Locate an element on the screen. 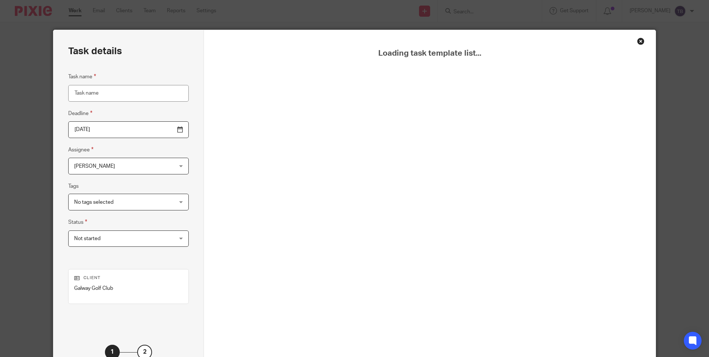 This screenshot has height=357, width=709. input: Task name is located at coordinates (128, 93).